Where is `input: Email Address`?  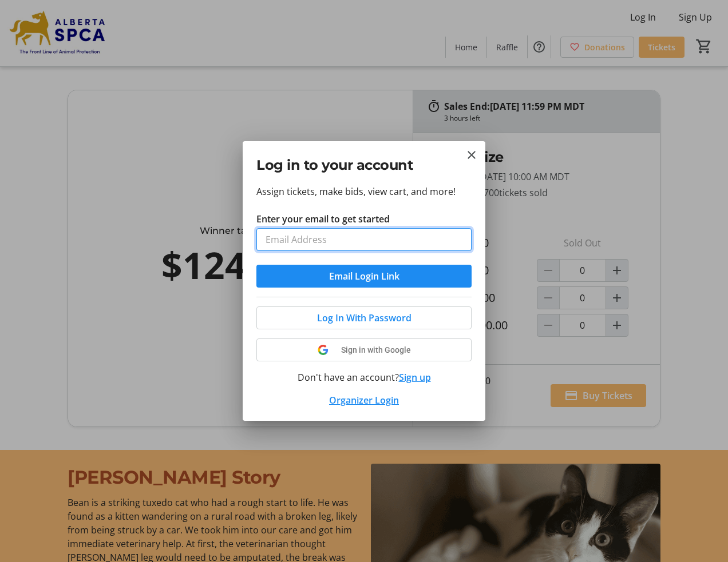
input: Email Address is located at coordinates (364, 239).